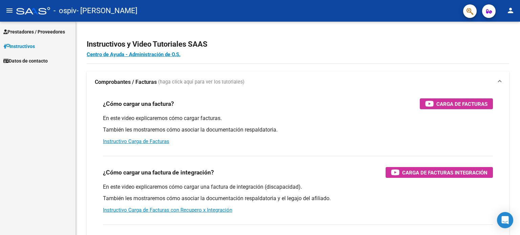  Describe the element at coordinates (136, 141) in the screenshot. I see `a: Instructivo Carga de Facturas` at that location.